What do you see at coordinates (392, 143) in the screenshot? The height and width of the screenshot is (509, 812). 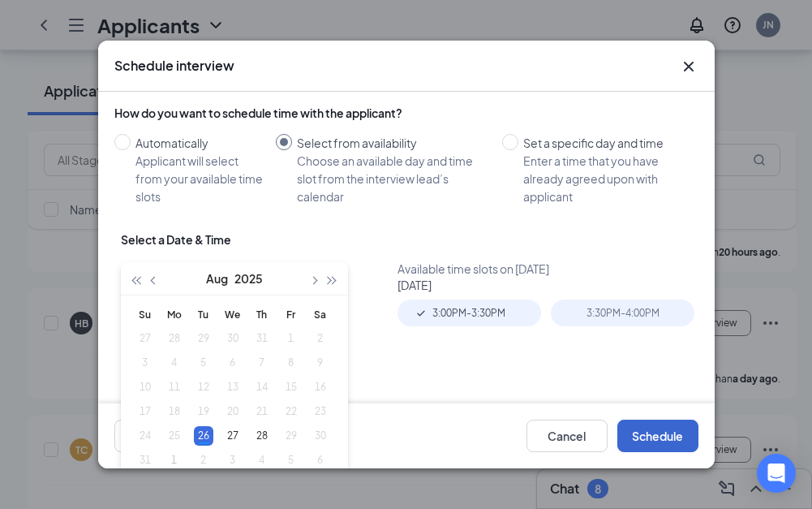 I see `div: Select from availability` at bounding box center [392, 143].